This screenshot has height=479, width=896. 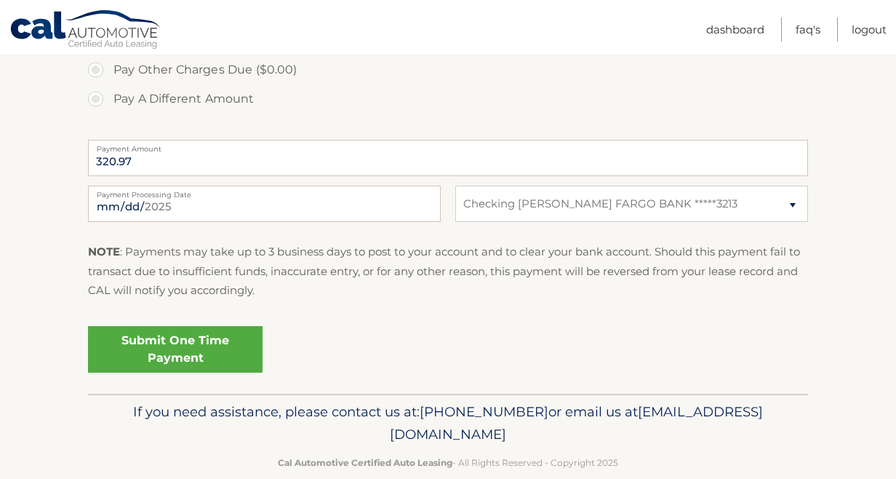 I want to click on strong: NOTE, so click(x=104, y=251).